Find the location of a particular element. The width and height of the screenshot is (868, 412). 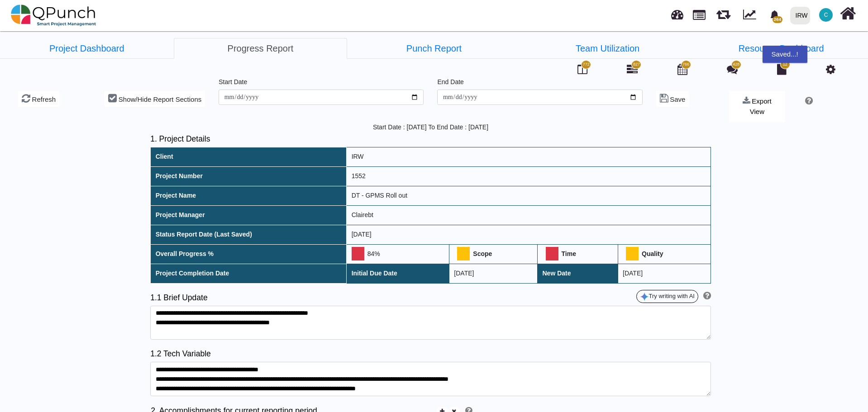

td: 84% is located at coordinates (398, 254).